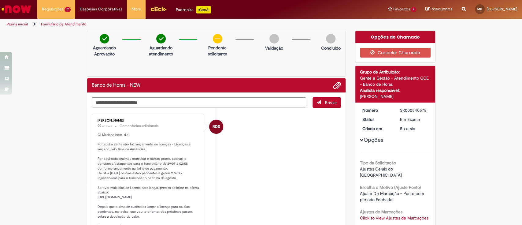 The image size is (522, 225). Describe the element at coordinates (16, 9) in the screenshot. I see `img: ServiceNow` at that location.